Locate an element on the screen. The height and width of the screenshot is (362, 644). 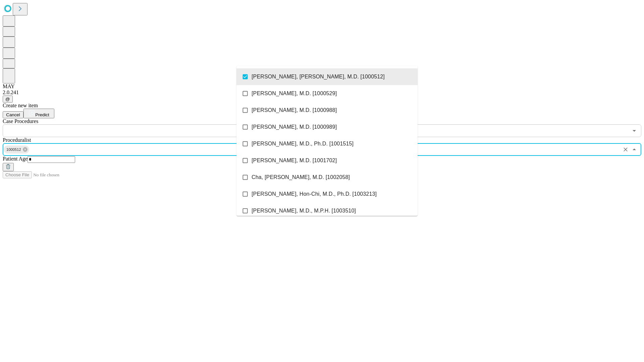
button: Close is located at coordinates (634, 149).